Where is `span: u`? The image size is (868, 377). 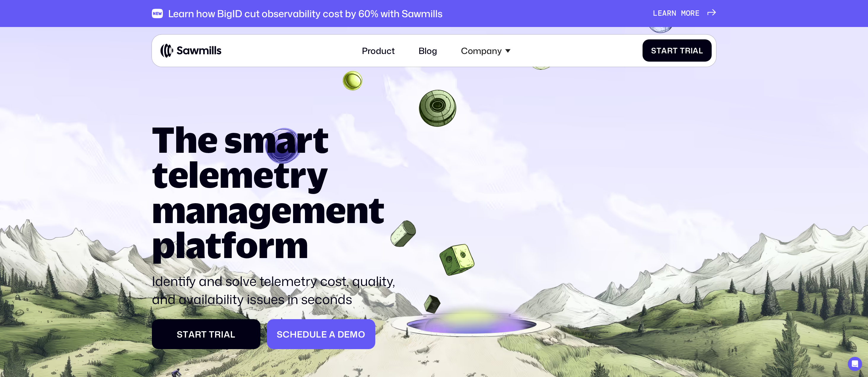 span: u is located at coordinates (313, 334).